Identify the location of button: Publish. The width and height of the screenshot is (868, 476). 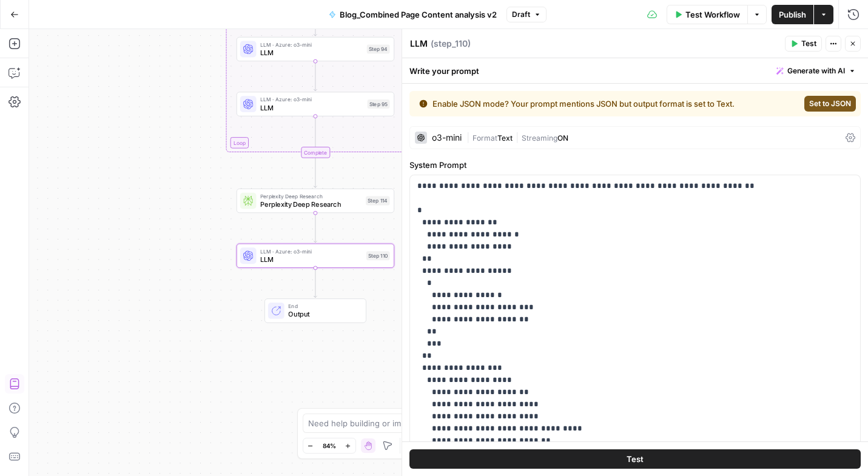
(792, 15).